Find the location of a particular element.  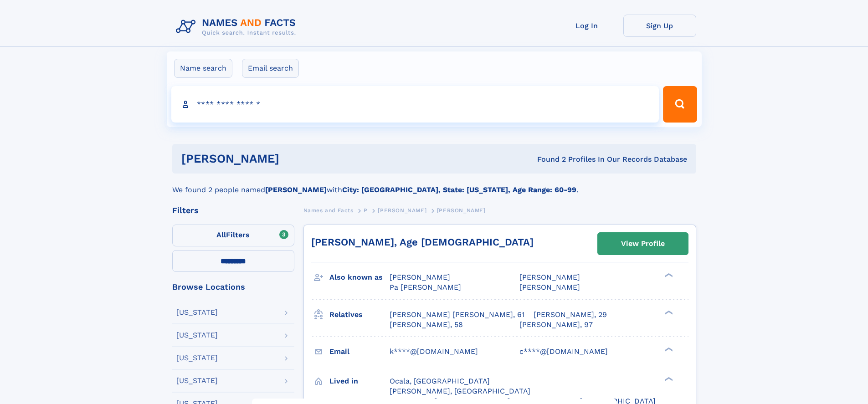

div: We found 2 people named with . is located at coordinates (434, 185).